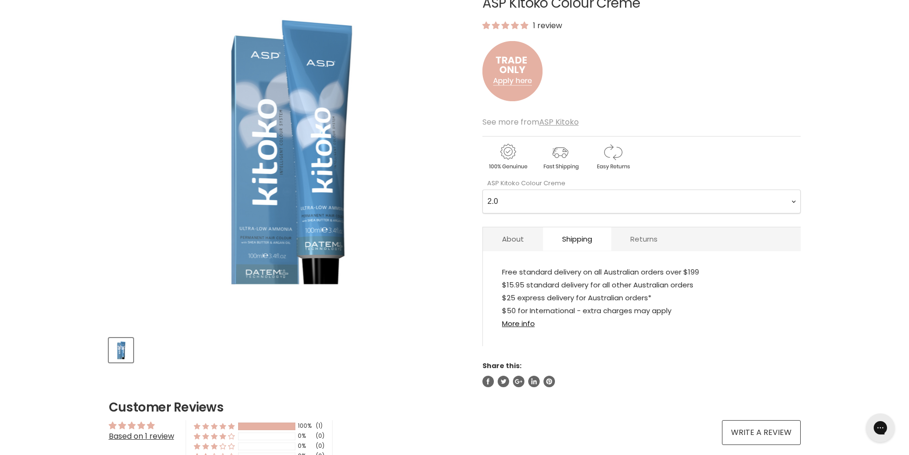 The image size is (909, 455). Describe the element at coordinates (319, 425) in the screenshot. I see `div: (1)` at that location.